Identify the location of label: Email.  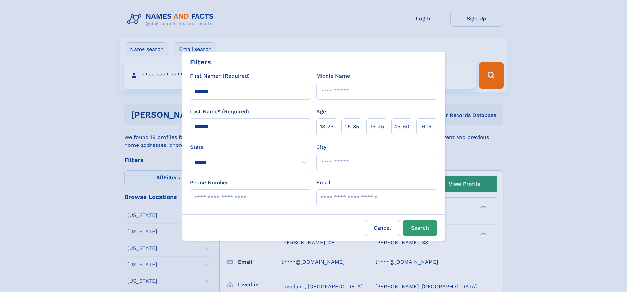
(323, 183).